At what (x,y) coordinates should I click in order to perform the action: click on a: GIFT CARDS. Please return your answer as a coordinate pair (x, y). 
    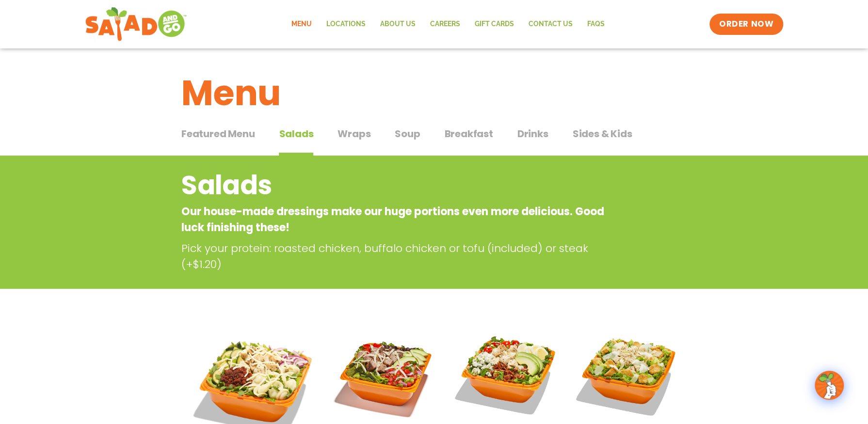
    Looking at the image, I should click on (494, 24).